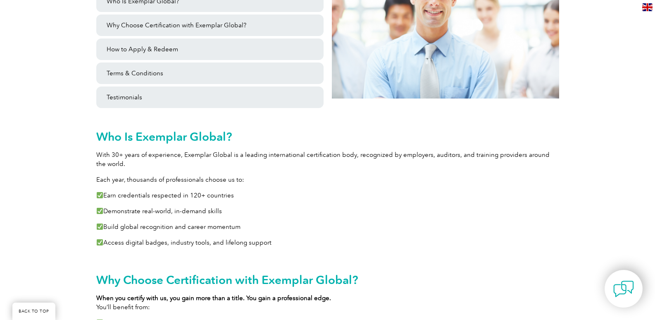  Describe the element at coordinates (214, 298) in the screenshot. I see `span: When you certify with us, you gain more than a title. You gain a professional edge.` at that location.